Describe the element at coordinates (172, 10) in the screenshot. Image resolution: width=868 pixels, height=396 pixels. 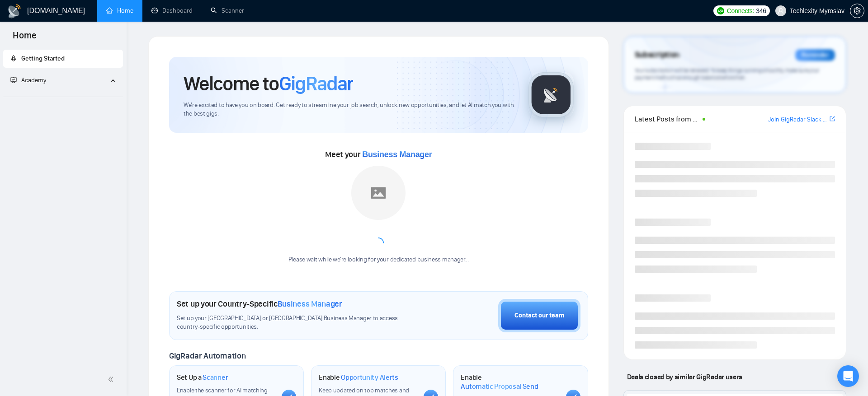
I see `a: dashboardDashboard` at that location.